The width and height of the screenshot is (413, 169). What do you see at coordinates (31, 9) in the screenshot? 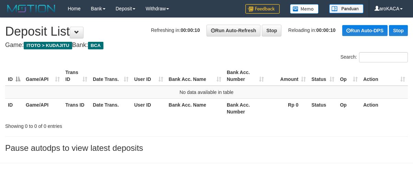
I see `img: MOTION_logo.png` at bounding box center [31, 9].